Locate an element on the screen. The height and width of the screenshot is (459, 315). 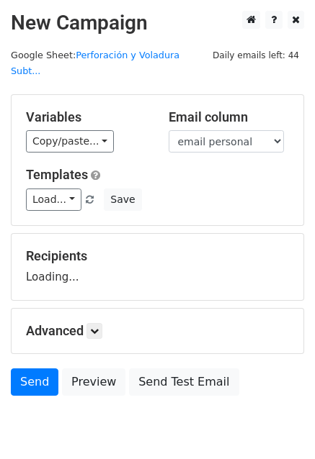
h5: Email column is located at coordinates (229, 117).